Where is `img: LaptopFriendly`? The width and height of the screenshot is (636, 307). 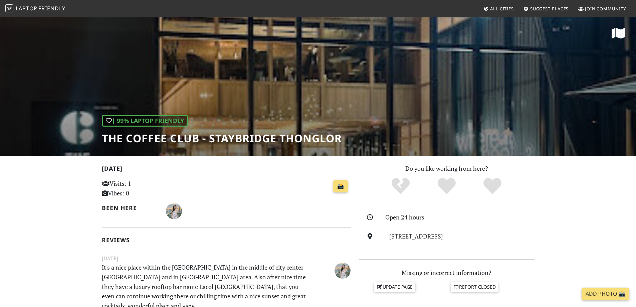
img: LaptopFriendly is located at coordinates (9, 8).